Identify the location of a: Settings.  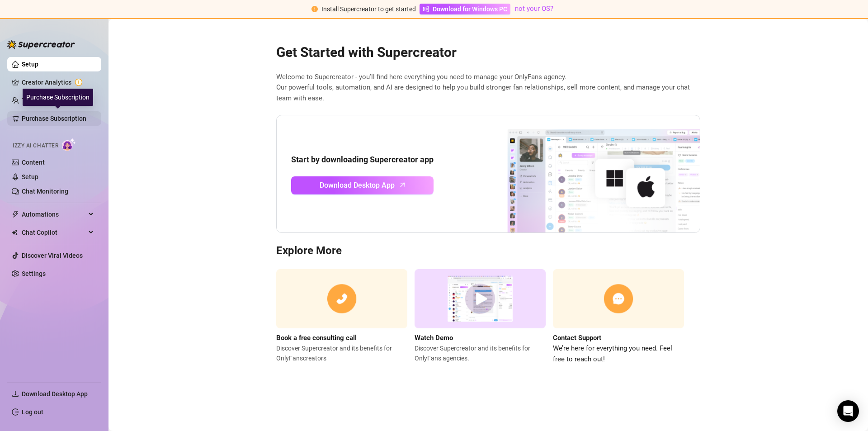
(33, 273).